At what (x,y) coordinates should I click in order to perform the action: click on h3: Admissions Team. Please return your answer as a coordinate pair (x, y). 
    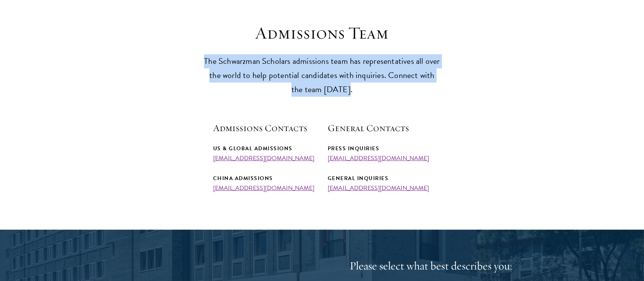
    Looking at the image, I should click on (322, 33).